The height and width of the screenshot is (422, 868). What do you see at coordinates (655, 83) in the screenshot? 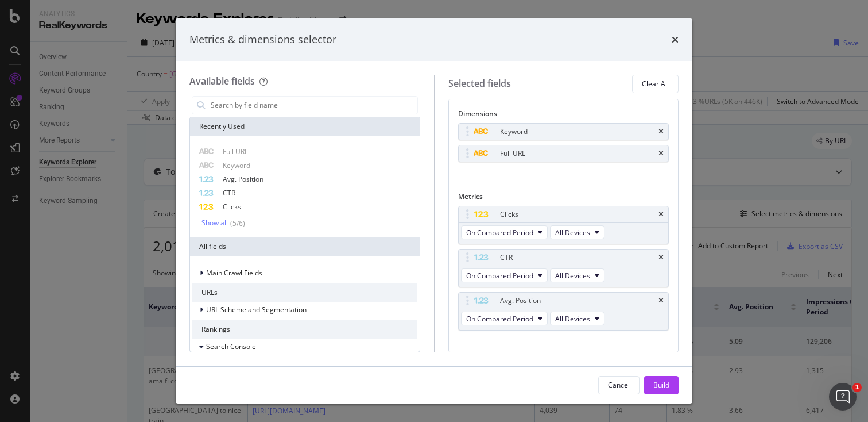
I see `div: Clear All` at bounding box center [655, 83].